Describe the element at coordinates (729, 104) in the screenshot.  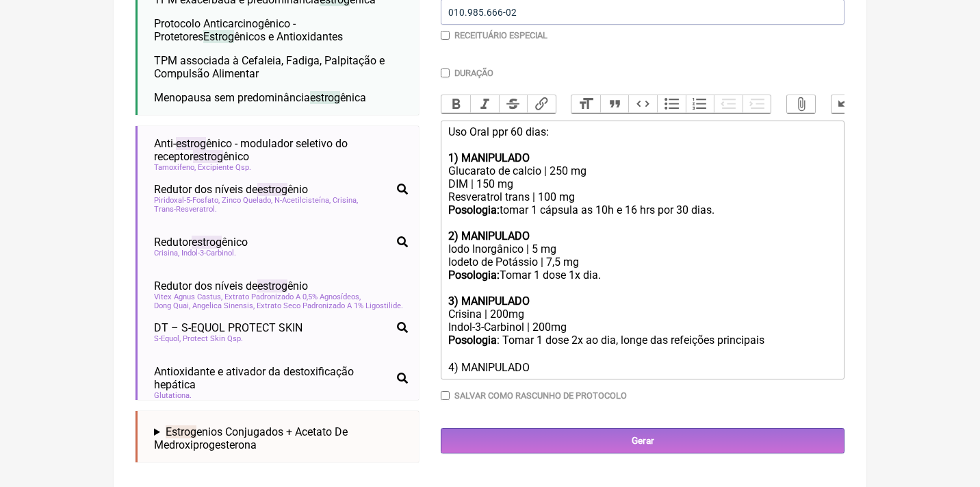
I see `button: Decrease Level` at that location.